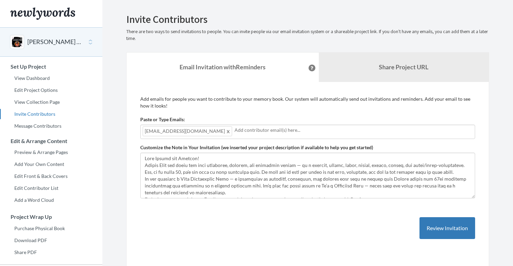  What do you see at coordinates (404, 67) in the screenshot?
I see `b: Share Project URL` at bounding box center [404, 67].